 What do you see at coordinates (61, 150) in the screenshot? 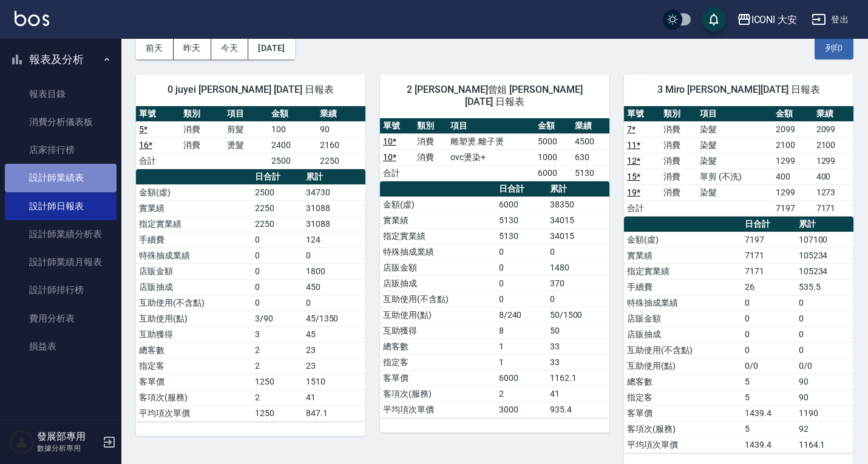
I see `a: 店家排行榜` at bounding box center [61, 150].